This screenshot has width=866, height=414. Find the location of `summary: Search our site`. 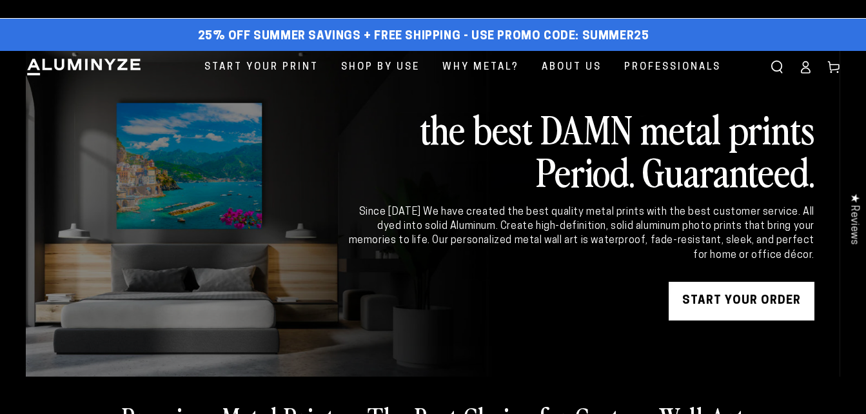

summary: Search our site is located at coordinates (777, 67).